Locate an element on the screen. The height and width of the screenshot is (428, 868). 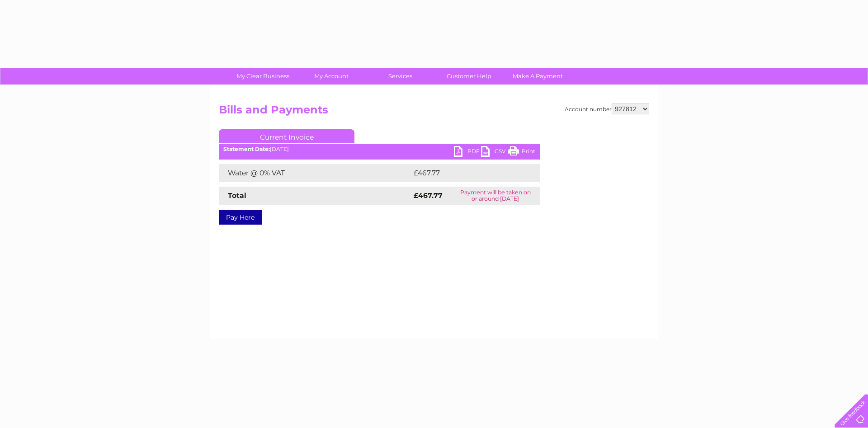
td: £467.77 is located at coordinates (468, 173).